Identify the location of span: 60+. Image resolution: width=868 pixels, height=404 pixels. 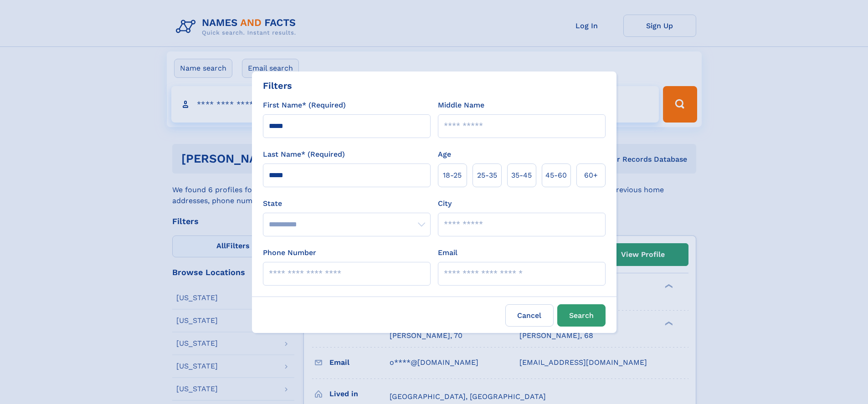
(591, 175).